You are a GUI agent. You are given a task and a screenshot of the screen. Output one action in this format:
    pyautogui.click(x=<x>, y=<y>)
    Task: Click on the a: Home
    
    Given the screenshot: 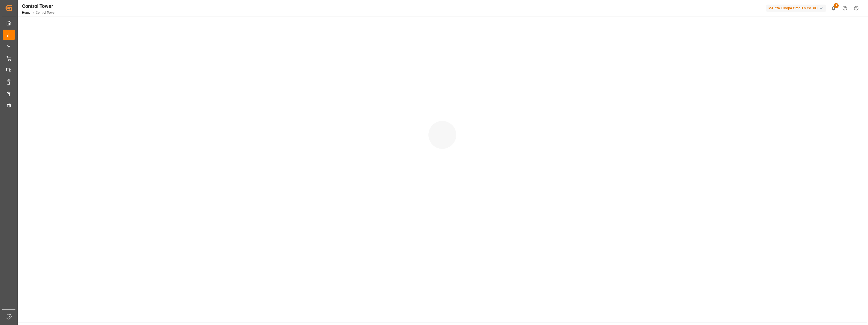 What is the action you would take?
    pyautogui.click(x=26, y=13)
    